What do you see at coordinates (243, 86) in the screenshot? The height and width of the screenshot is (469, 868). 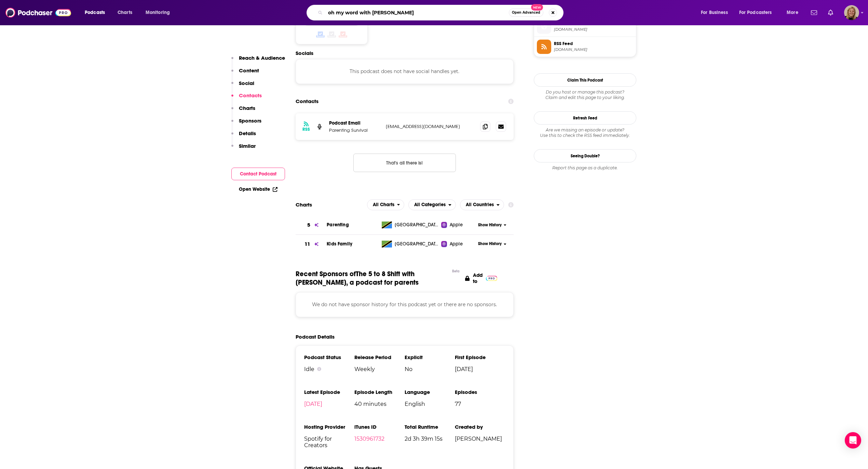 I see `button: Social` at bounding box center [243, 86].